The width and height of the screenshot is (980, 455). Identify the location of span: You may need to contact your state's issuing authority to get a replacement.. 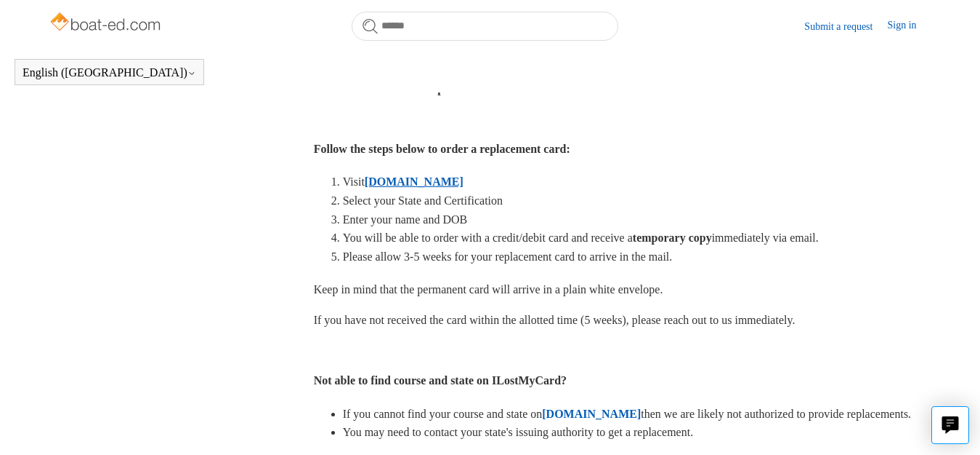
(518, 431).